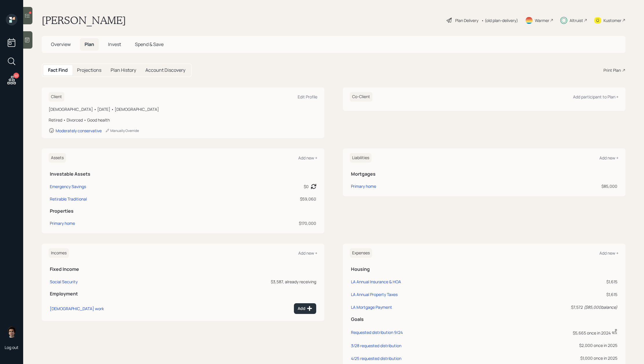 This screenshot has width=644, height=364. Describe the element at coordinates (183, 211) in the screenshot. I see `h5: Properties` at that location.